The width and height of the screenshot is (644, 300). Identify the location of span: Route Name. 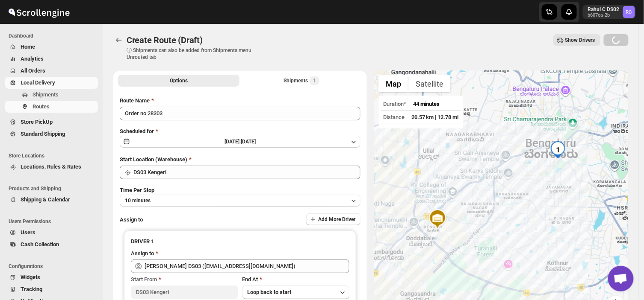
(135, 101).